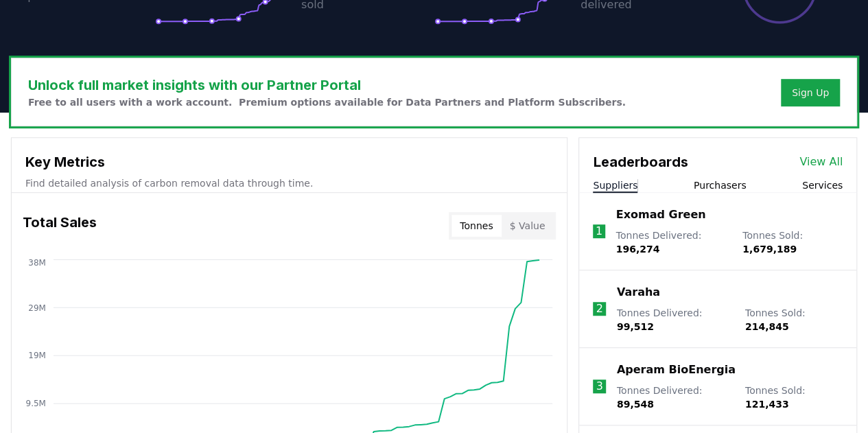 The width and height of the screenshot is (868, 433). Describe the element at coordinates (327, 102) in the screenshot. I see `p: Free to all users with a work account. Premium options available for Data Partners and Platform S...` at that location.